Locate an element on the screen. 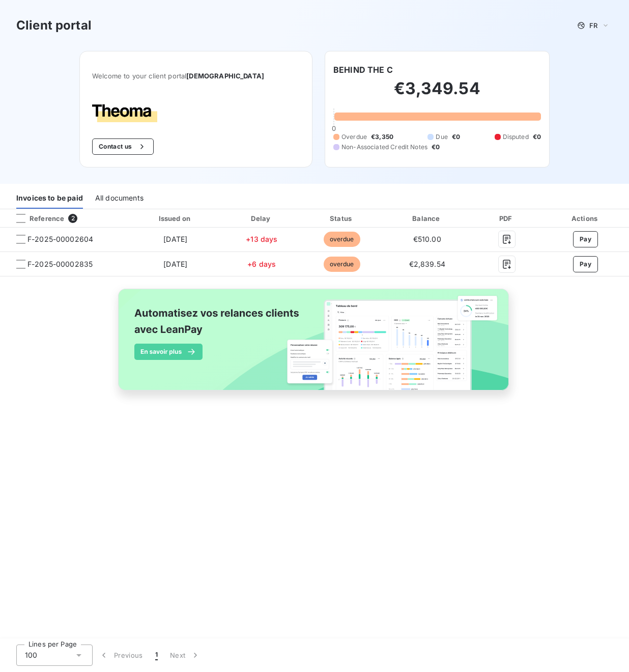 The width and height of the screenshot is (629, 672). button: Next is located at coordinates (185, 655).